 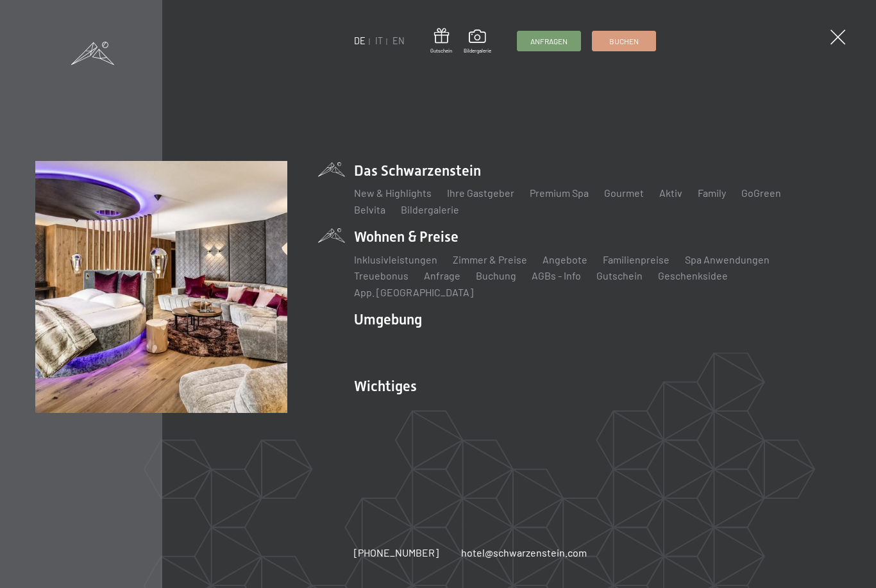 I want to click on a: Belvita, so click(x=369, y=209).